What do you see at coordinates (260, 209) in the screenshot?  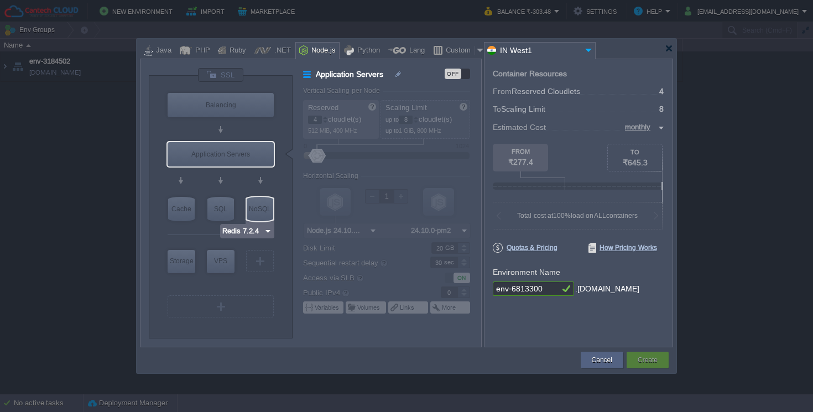 I see `div: NoSQL` at bounding box center [260, 209].